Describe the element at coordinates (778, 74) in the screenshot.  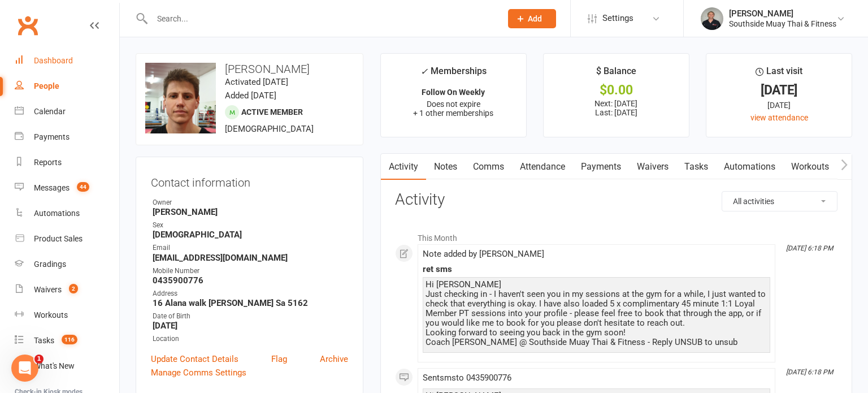
I see `div: Last visit` at that location.